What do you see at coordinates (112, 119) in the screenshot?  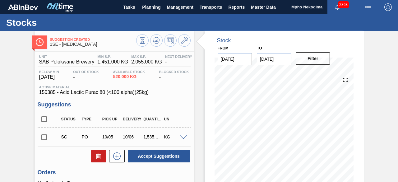 I see `div: Pick up` at bounding box center [112, 119].